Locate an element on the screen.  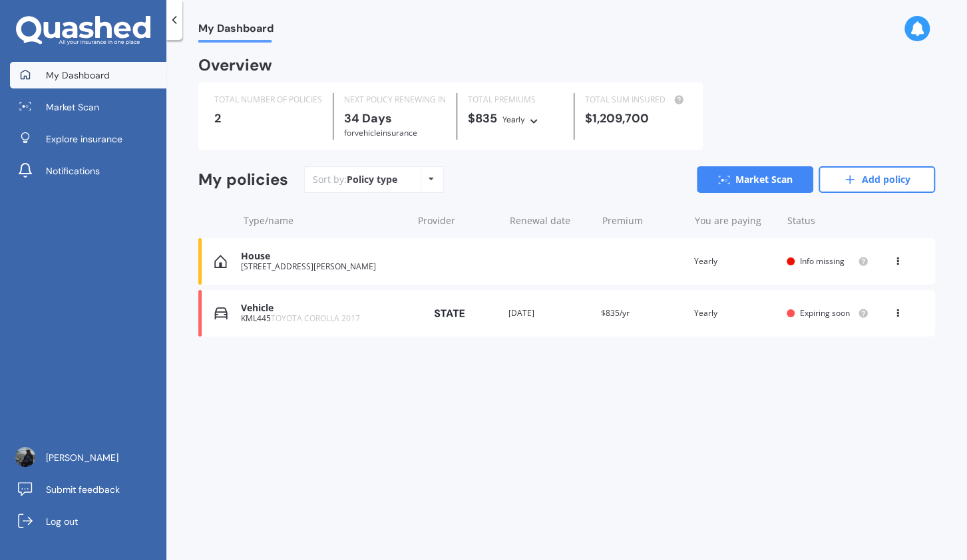
img: House is located at coordinates (220, 261).